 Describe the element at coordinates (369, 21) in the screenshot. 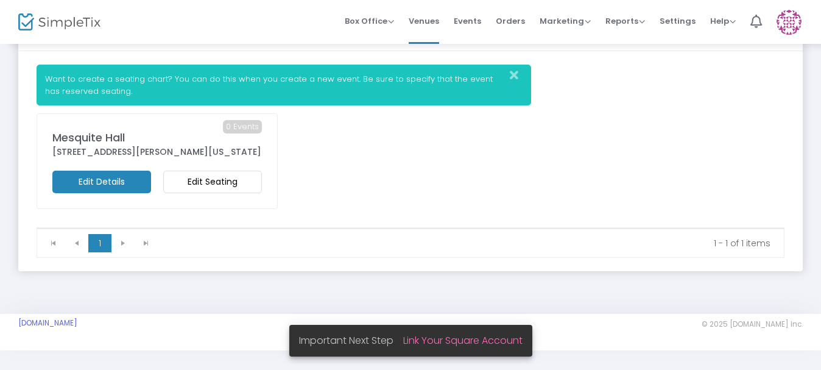

I see `span: Box Office` at that location.